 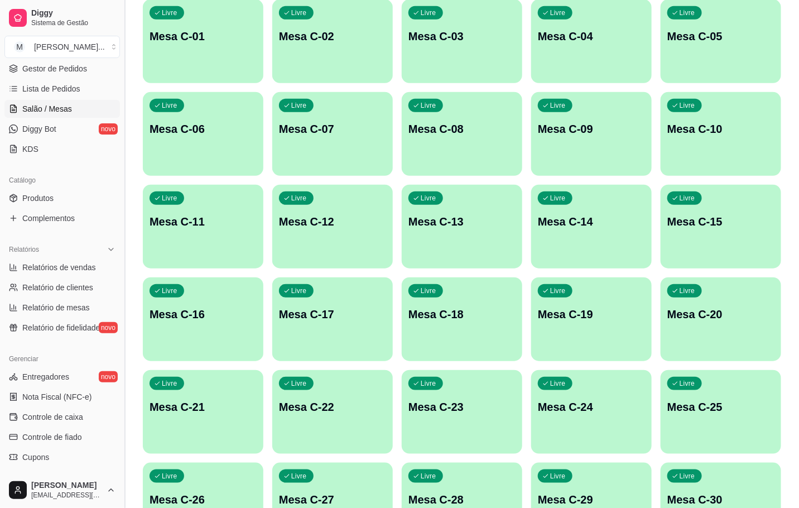 What do you see at coordinates (462, 129) in the screenshot?
I see `p: Mesa C-08` at bounding box center [462, 129].